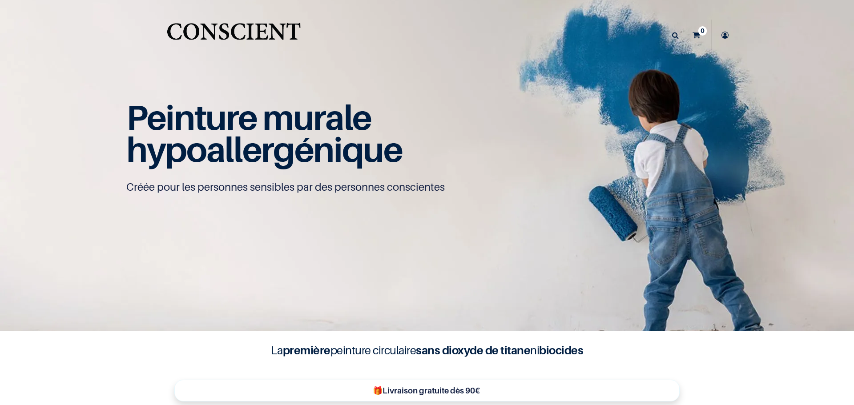  Describe the element at coordinates (703, 31) in the screenshot. I see `sup: 0` at that location.